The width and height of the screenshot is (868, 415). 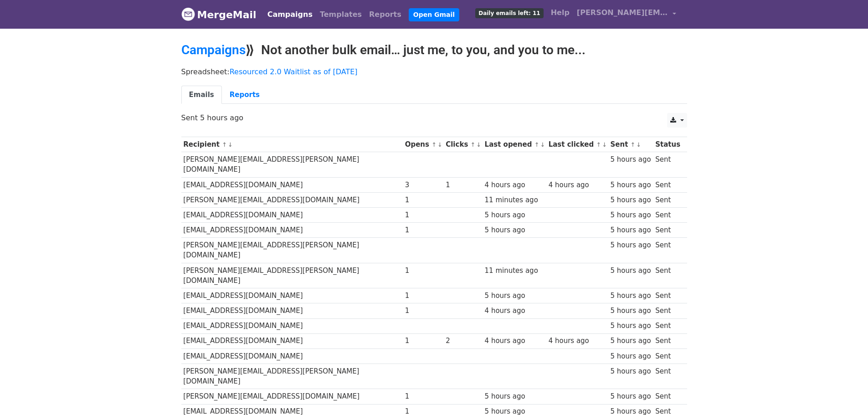 I want to click on th: Status, so click(x=667, y=144).